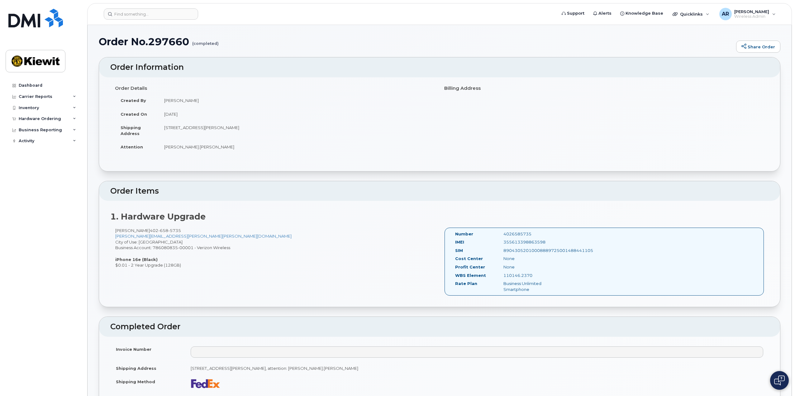  Describe the element at coordinates (166, 230) in the screenshot. I see `span: 402` at that location.